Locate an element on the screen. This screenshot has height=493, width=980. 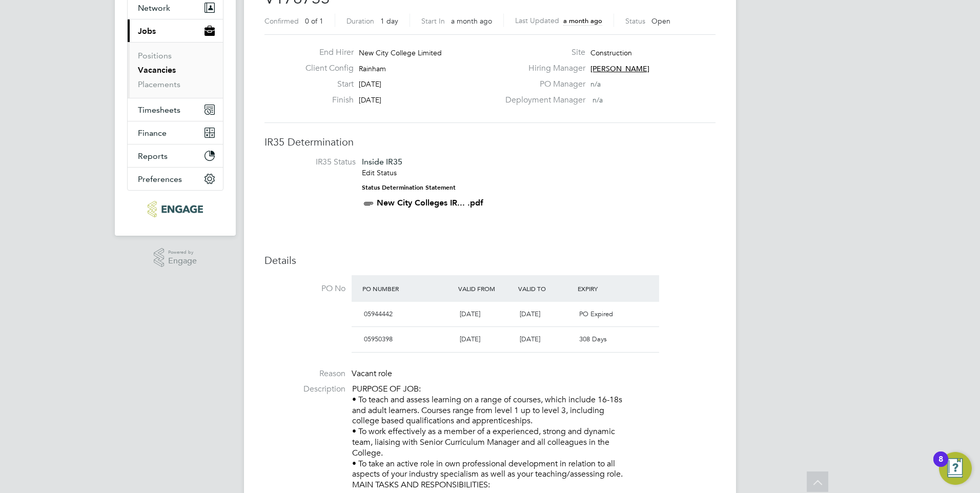
span: Network is located at coordinates (154, 8).